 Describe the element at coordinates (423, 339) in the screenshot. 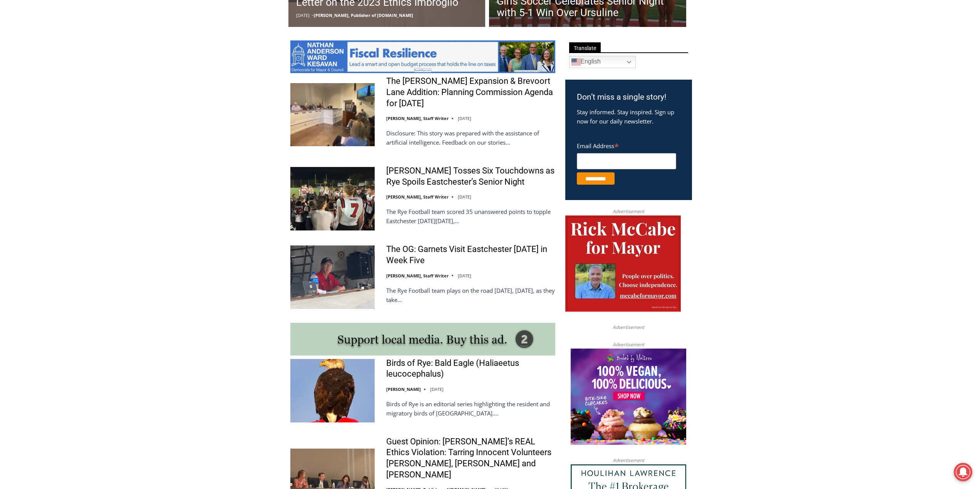

I see `img: support local media, buy this ad` at that location.